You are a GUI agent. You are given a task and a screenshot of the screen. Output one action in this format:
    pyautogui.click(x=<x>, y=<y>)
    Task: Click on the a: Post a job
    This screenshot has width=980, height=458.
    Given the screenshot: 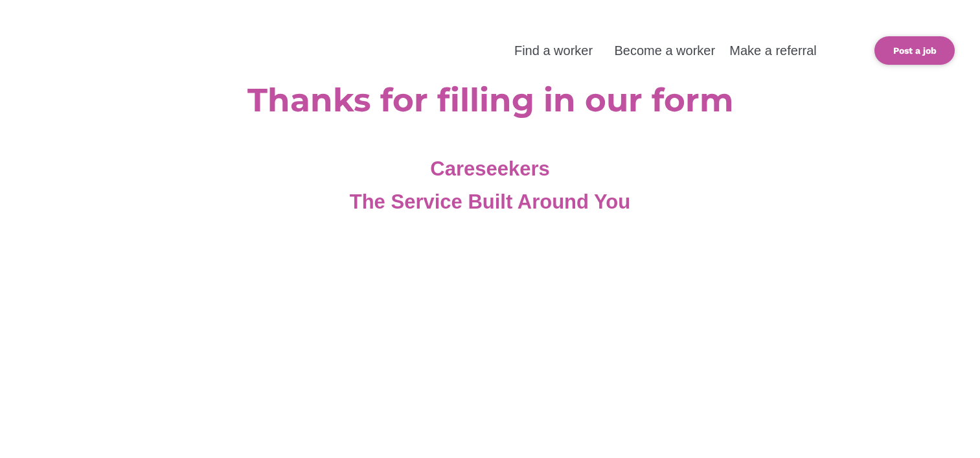 What is the action you would take?
    pyautogui.click(x=914, y=51)
    